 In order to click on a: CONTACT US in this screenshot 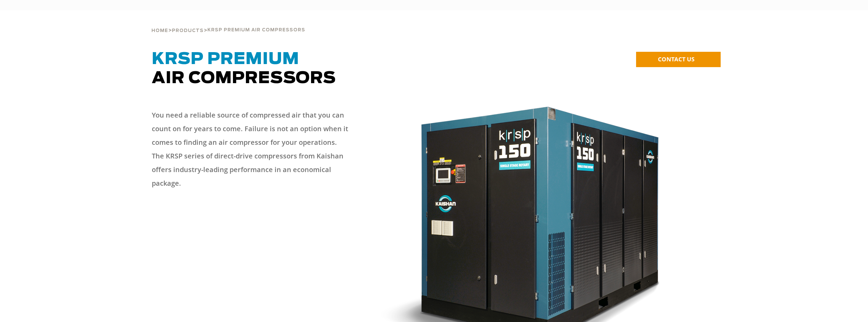, I will do `click(678, 59)`.